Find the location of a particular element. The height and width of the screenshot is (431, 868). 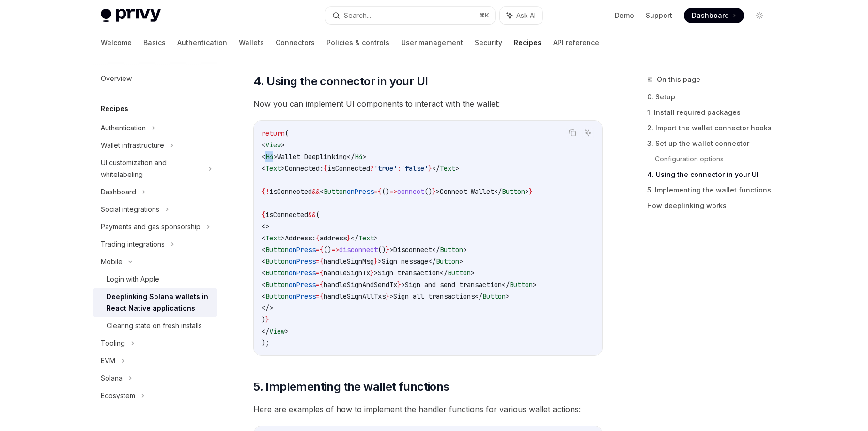

span: Wallet Deeplinking is located at coordinates (312, 157).